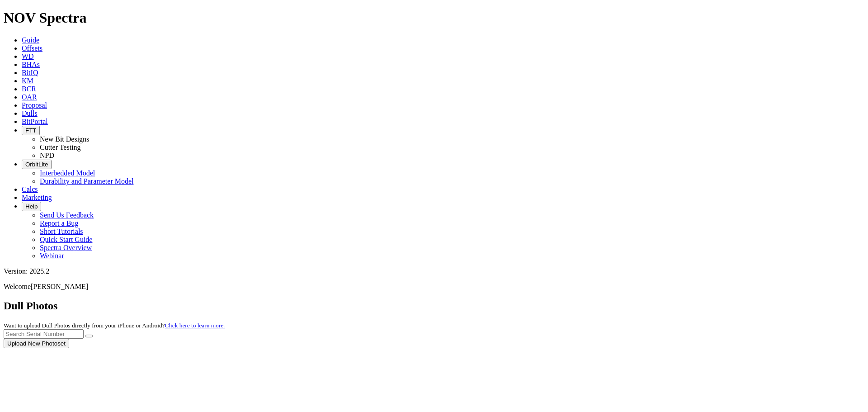  I want to click on button: Help, so click(31, 206).